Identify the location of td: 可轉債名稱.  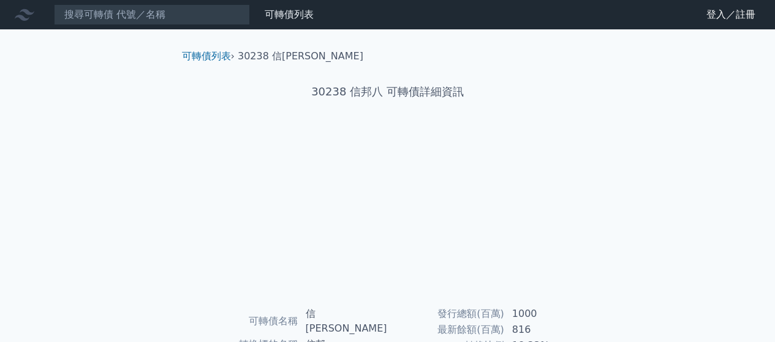
(242, 321).